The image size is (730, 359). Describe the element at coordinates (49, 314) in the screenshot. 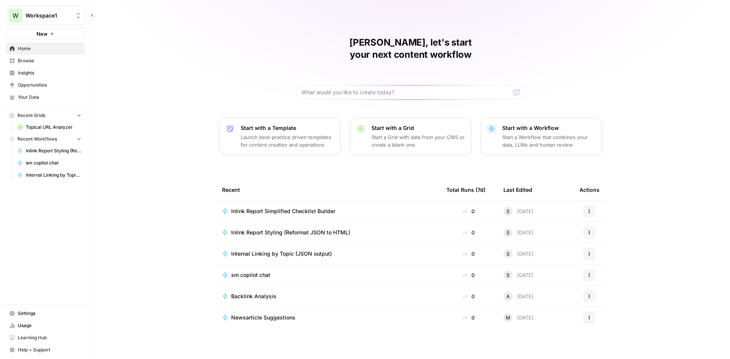

I see `span: Settings` at that location.